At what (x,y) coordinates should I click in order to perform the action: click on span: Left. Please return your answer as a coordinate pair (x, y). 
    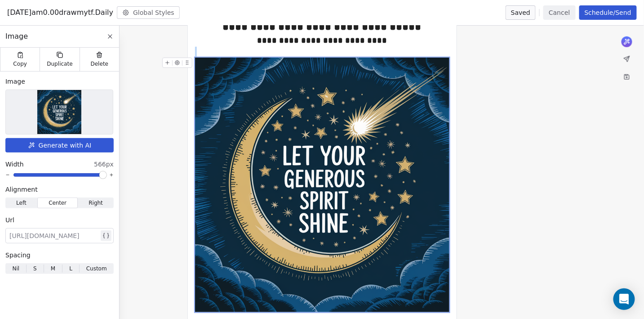
    Looking at the image, I should click on (21, 203).